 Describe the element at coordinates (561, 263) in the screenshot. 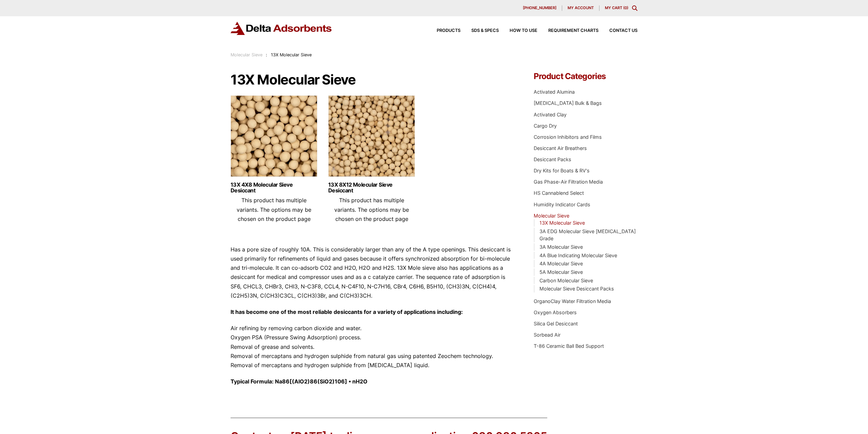

I see `a: 4A Molecular Sieve` at that location.